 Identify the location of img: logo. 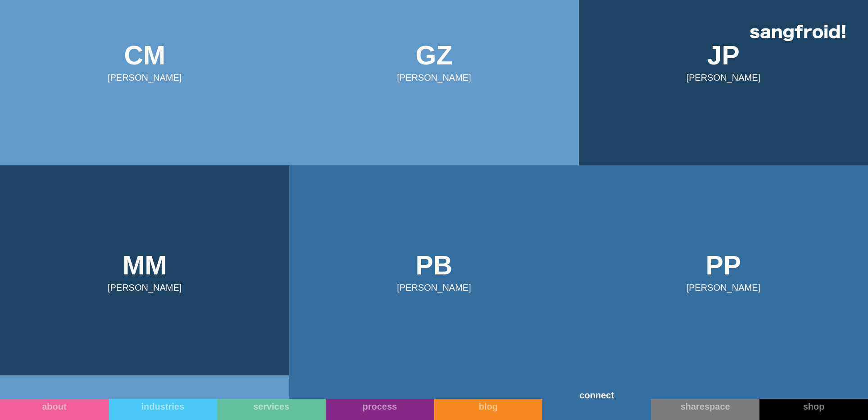
(798, 33).